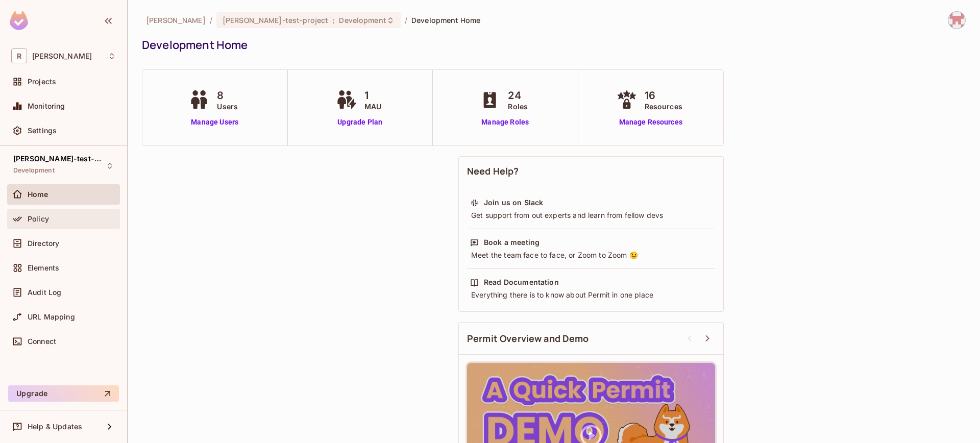 The height and width of the screenshot is (443, 980). What do you see at coordinates (227, 96) in the screenshot?
I see `span: 8` at bounding box center [227, 96].